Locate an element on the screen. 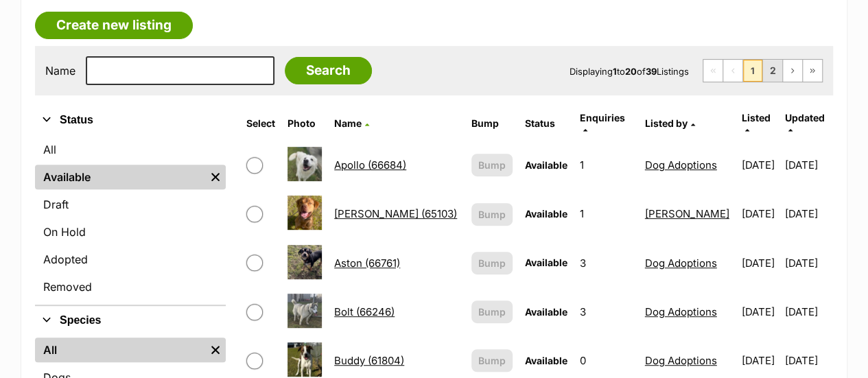 The image size is (868, 378). span: First page is located at coordinates (713, 71).